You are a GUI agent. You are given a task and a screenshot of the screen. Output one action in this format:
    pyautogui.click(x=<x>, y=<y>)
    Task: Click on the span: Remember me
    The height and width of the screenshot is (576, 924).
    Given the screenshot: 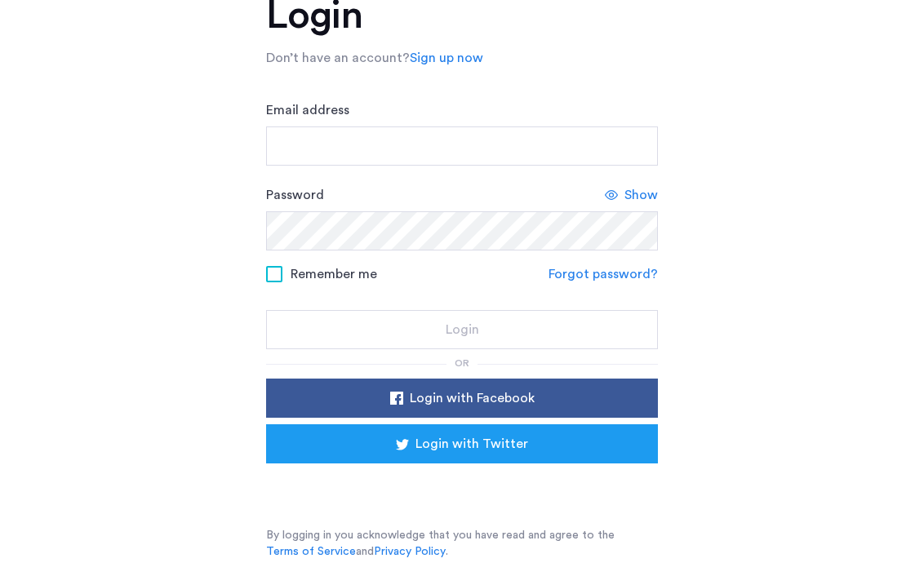 What is the action you would take?
    pyautogui.click(x=334, y=274)
    